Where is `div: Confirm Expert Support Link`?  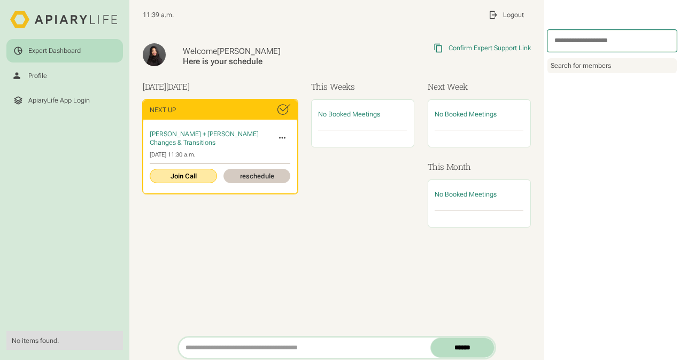
div: Confirm Expert Support Link is located at coordinates (490, 48).